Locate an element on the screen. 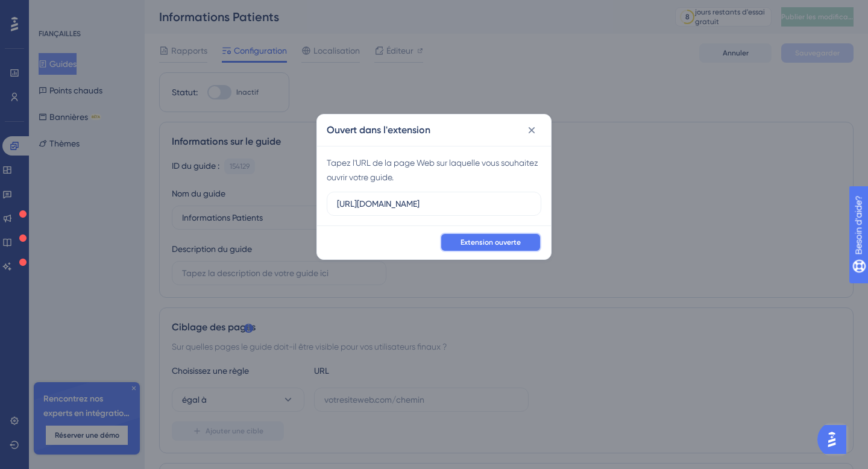 The height and width of the screenshot is (469, 868). font: Extension ouverte is located at coordinates (491, 243).